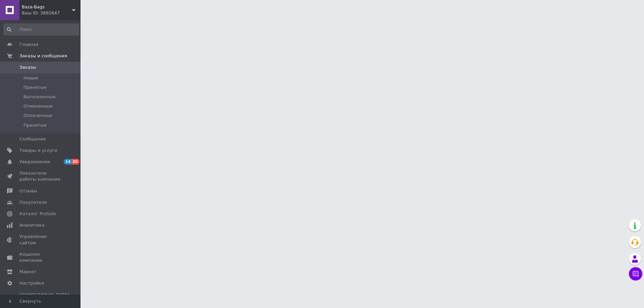 The height and width of the screenshot is (308, 644). I want to click on span: Уведомления, so click(35, 162).